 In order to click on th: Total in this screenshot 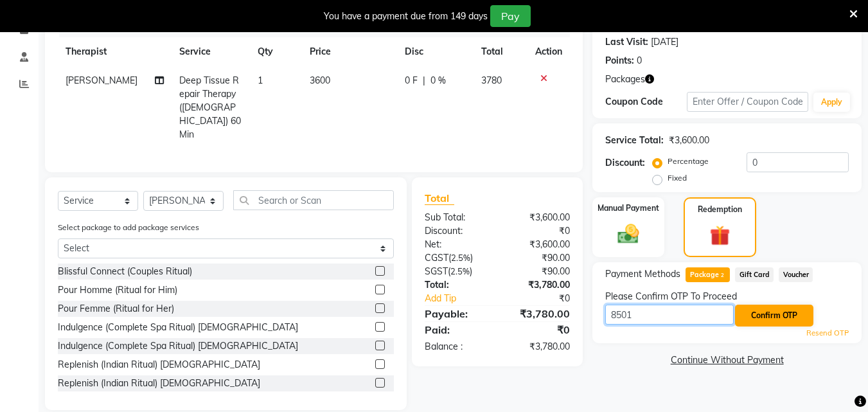, I will do `click(500, 51)`.